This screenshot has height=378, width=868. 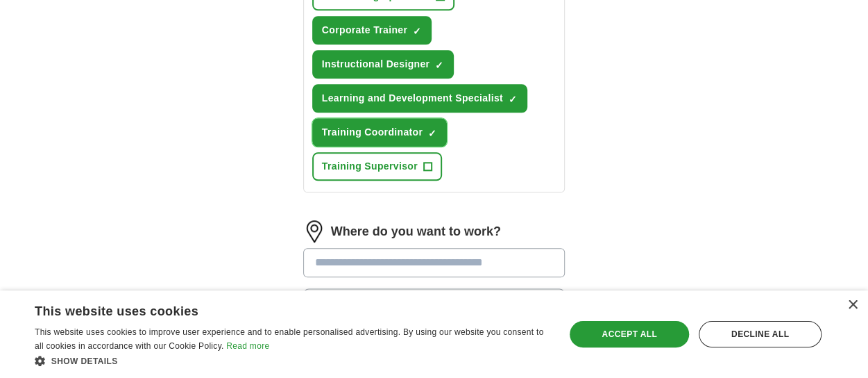 I want to click on span: Learning and Development Specialist, so click(x=412, y=98).